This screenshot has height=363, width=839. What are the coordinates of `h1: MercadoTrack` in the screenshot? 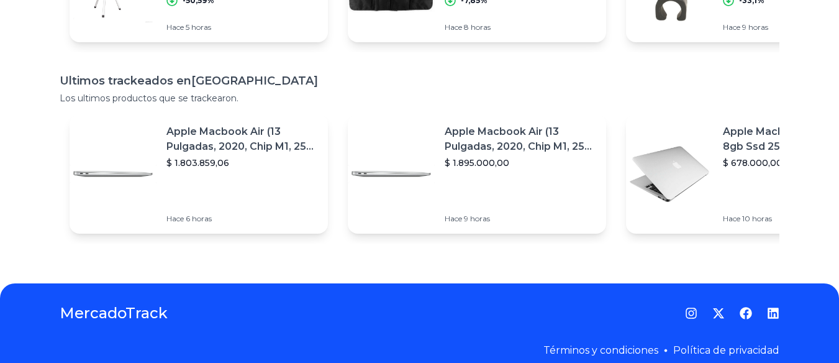 It's located at (114, 313).